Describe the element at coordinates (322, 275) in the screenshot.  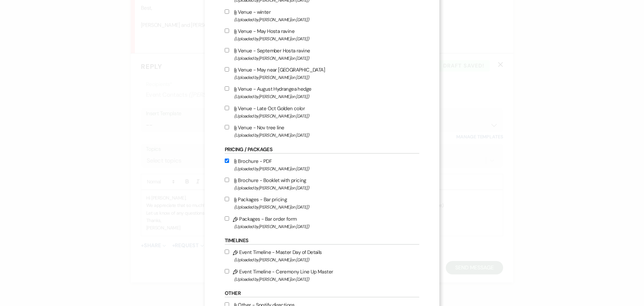
I see `label: Event Timeline - Ceremony Line Up Master` at that location.